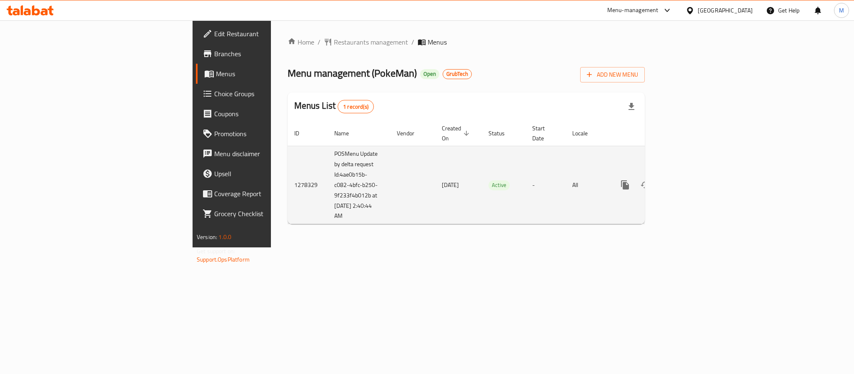  What do you see at coordinates (356, 107) in the screenshot?
I see `span: 1 record(s)` at bounding box center [356, 107].